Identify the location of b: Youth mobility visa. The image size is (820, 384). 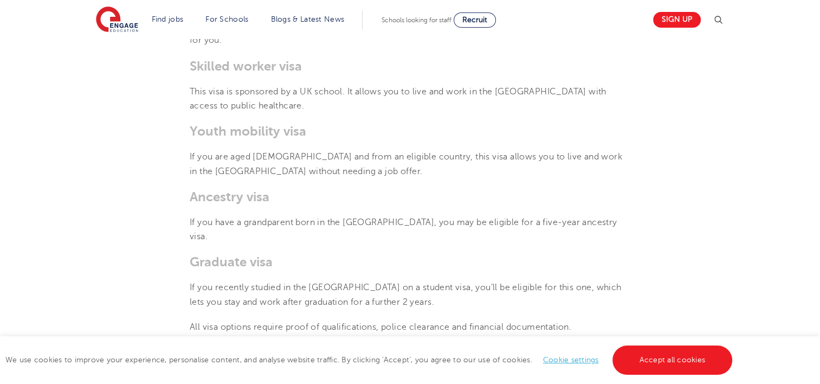
(248, 131).